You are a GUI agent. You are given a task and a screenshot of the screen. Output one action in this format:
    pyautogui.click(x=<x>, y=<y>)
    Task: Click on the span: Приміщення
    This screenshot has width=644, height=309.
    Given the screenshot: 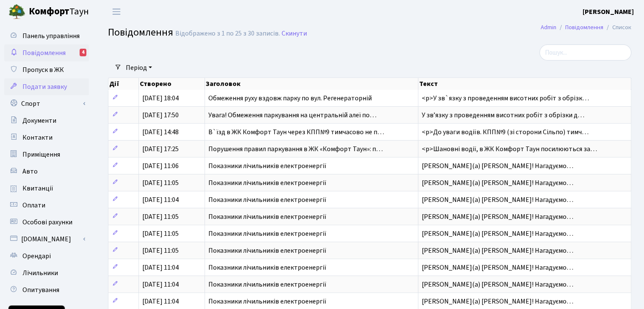 What is the action you would take?
    pyautogui.click(x=41, y=155)
    